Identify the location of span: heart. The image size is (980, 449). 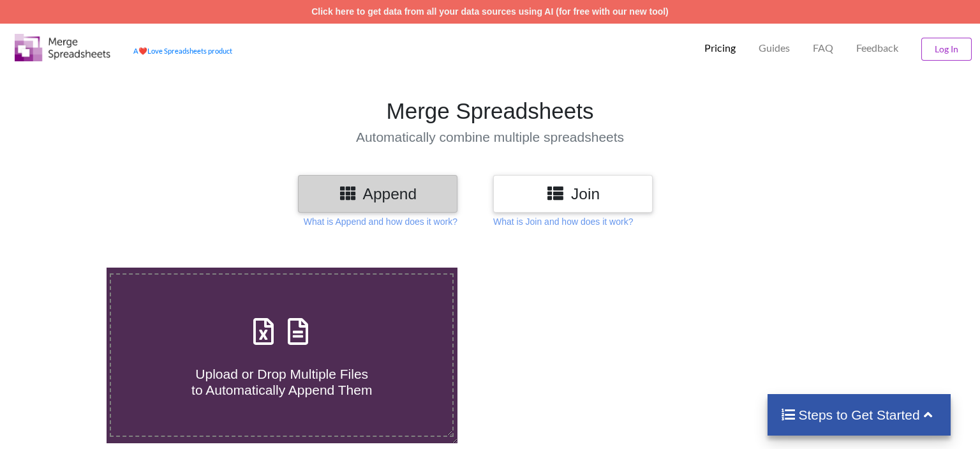
(143, 51).